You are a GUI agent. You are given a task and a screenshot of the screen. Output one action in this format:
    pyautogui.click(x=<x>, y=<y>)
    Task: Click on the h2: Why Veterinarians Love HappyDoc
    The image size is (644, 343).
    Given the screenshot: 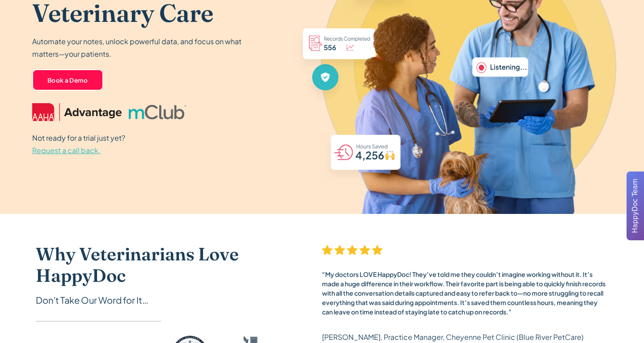 What is the action you would take?
    pyautogui.click(x=161, y=265)
    